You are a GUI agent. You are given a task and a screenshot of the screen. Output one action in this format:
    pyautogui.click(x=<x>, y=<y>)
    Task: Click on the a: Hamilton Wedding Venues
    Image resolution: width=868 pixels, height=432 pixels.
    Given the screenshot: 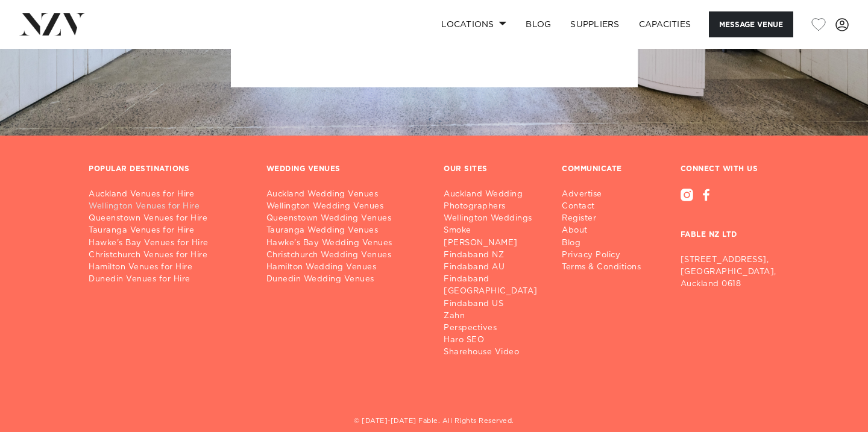 What is the action you would take?
    pyautogui.click(x=345, y=267)
    